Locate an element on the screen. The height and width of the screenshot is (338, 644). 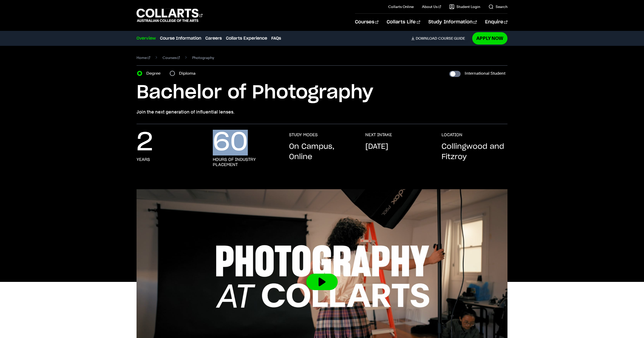
a: Home is located at coordinates (143, 58).